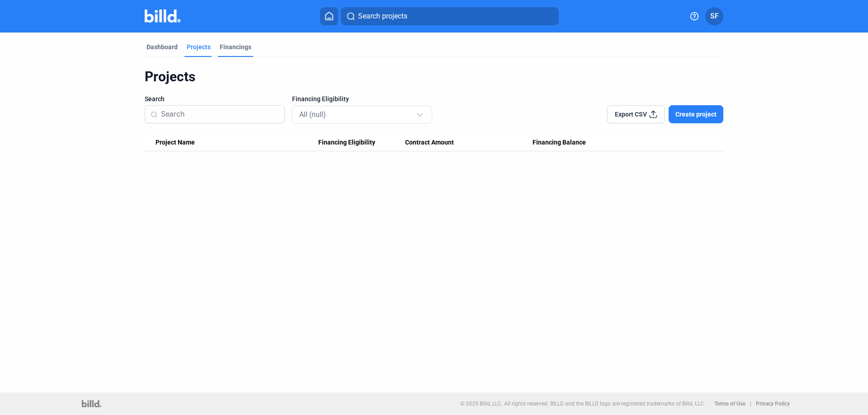 Image resolution: width=868 pixels, height=415 pixels. What do you see at coordinates (361, 143) in the screenshot?
I see `div: Financing Eligibility` at bounding box center [361, 143].